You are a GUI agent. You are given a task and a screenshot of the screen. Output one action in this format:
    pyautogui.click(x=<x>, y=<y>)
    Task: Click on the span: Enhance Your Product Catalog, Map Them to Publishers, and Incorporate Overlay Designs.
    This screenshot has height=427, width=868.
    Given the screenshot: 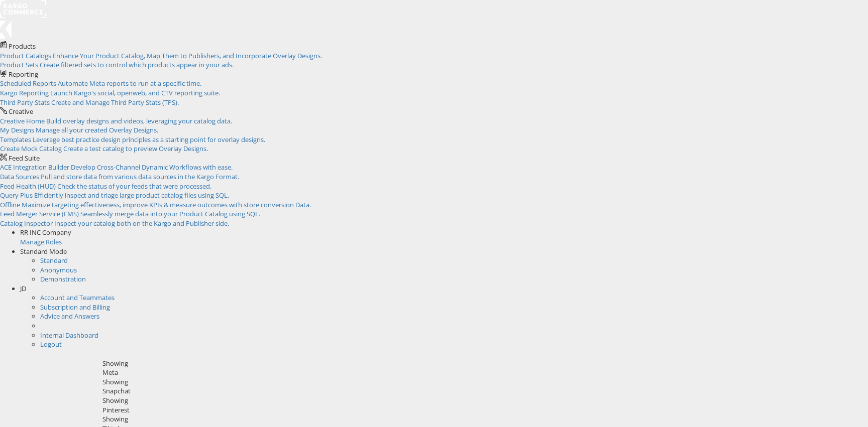 What is the action you would take?
    pyautogui.click(x=187, y=56)
    